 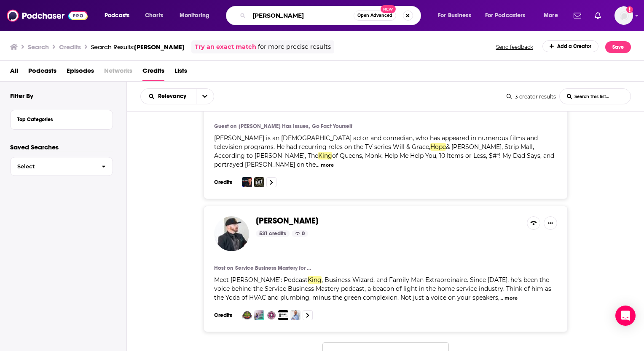 What do you see at coordinates (259, 315) in the screenshot?
I see `img: The Kee To Growth` at bounding box center [259, 315].